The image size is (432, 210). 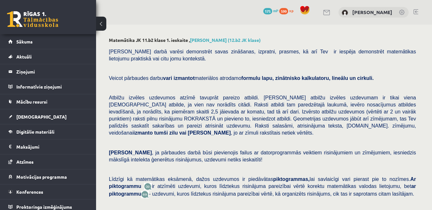 What do you see at coordinates (25, 162) in the screenshot?
I see `span: Atzīmes` at bounding box center [25, 162].